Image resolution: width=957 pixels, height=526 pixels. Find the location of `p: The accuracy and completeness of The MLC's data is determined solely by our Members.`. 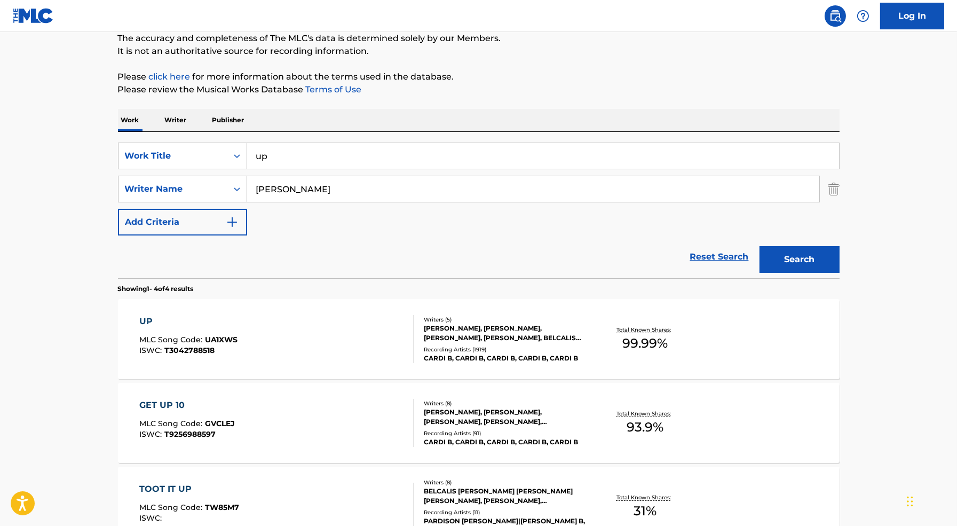

p: The accuracy and completeness of The MLC's data is determined solely by our Members. is located at coordinates (479, 38).